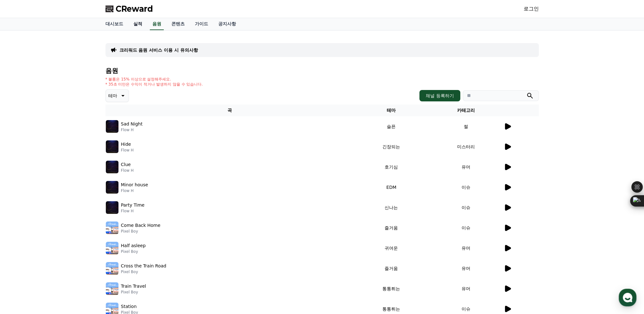 The image size is (644, 314). What do you see at coordinates (114, 24) in the screenshot?
I see `a: 대시보드` at bounding box center [114, 24].